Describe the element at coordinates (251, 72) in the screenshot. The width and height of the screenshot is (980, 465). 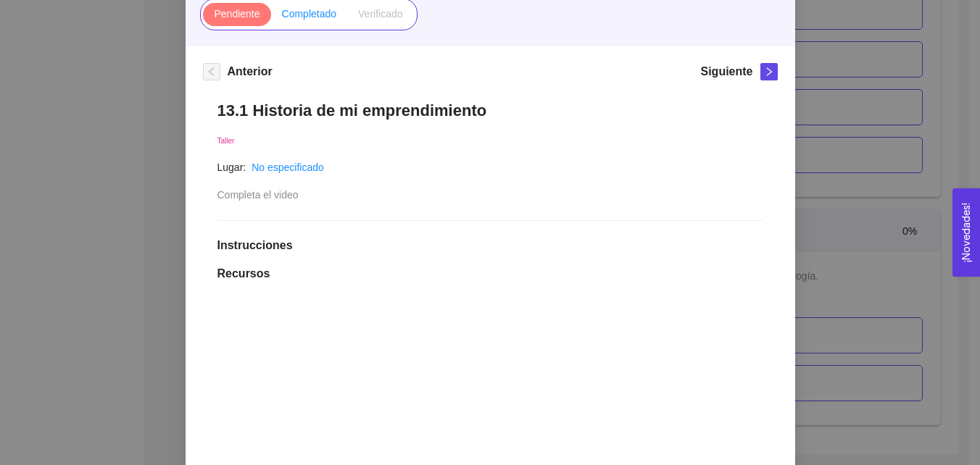
I see `h5: Anterior` at that location.